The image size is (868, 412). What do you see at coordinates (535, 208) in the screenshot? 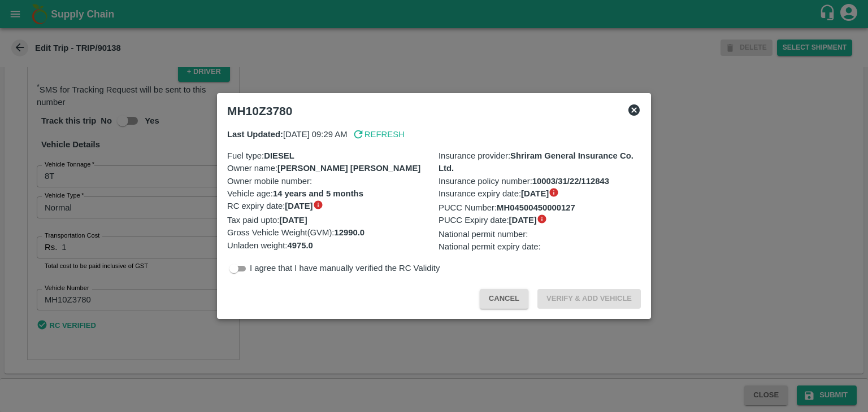
I see `b: MH04500450000127` at bounding box center [535, 208].